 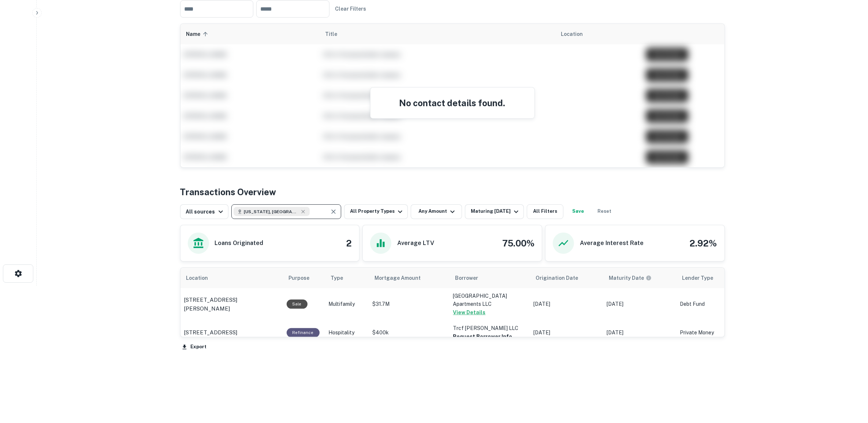 I want to click on h6: Average Interest Rate, so click(x=612, y=243).